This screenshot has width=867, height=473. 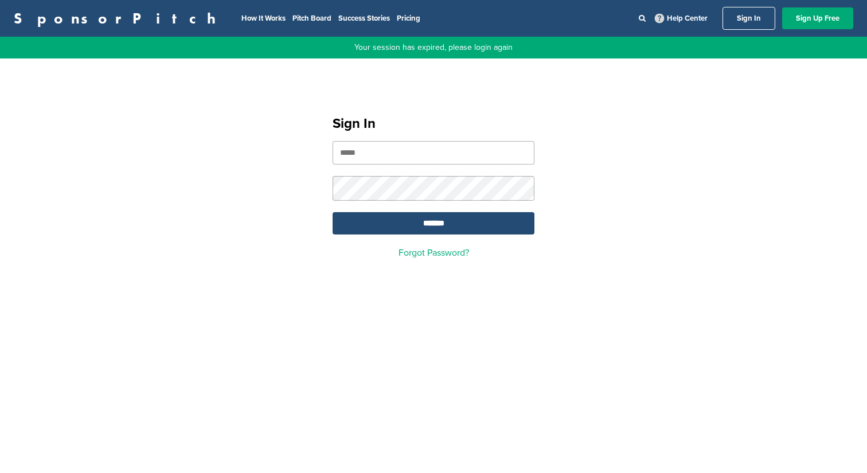 What do you see at coordinates (118, 18) in the screenshot?
I see `a: SponsorPitch` at bounding box center [118, 18].